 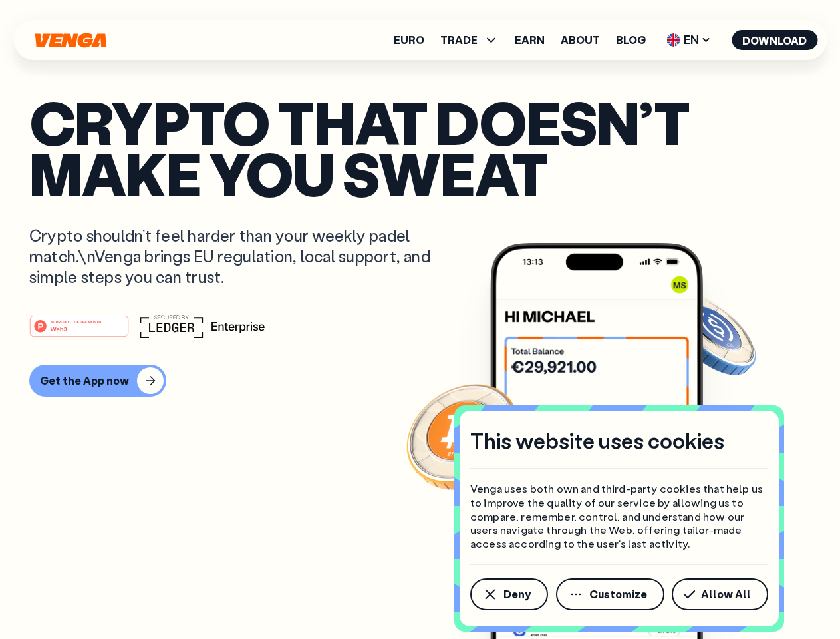 What do you see at coordinates (409, 40) in the screenshot?
I see `a: Euro` at bounding box center [409, 40].